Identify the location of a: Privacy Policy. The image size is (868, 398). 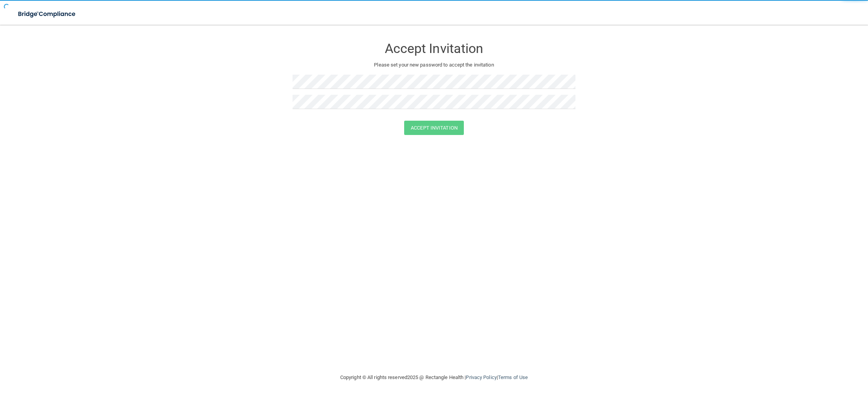
(481, 377).